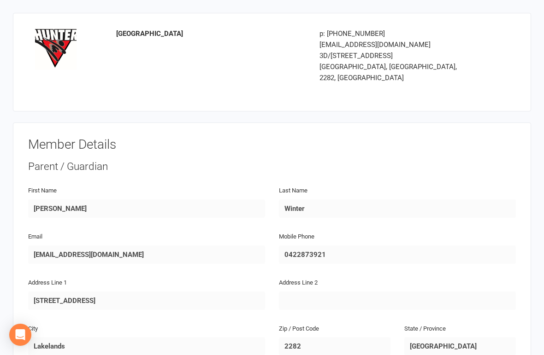  What do you see at coordinates (272, 145) in the screenshot?
I see `h3: Member Details` at bounding box center [272, 145].